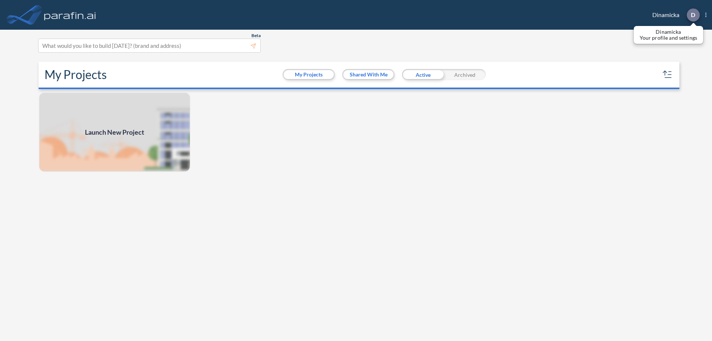 The width and height of the screenshot is (712, 341). I want to click on p: D, so click(693, 15).